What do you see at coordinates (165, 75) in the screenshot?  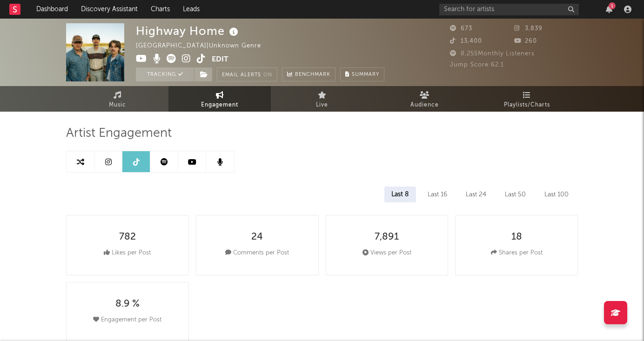 I see `button: Tracking` at bounding box center [165, 75].